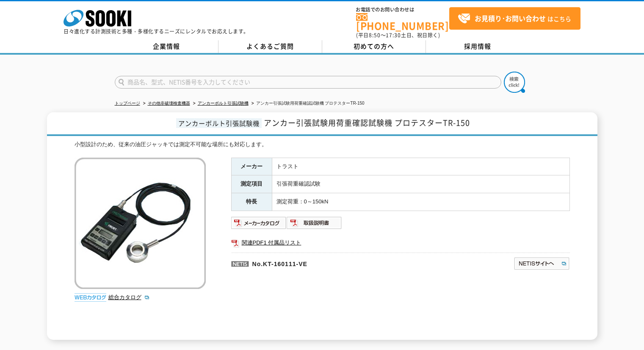 The image size is (644, 350). What do you see at coordinates (219, 123) in the screenshot?
I see `span: アンカーボルト引張試験機` at bounding box center [219, 123].